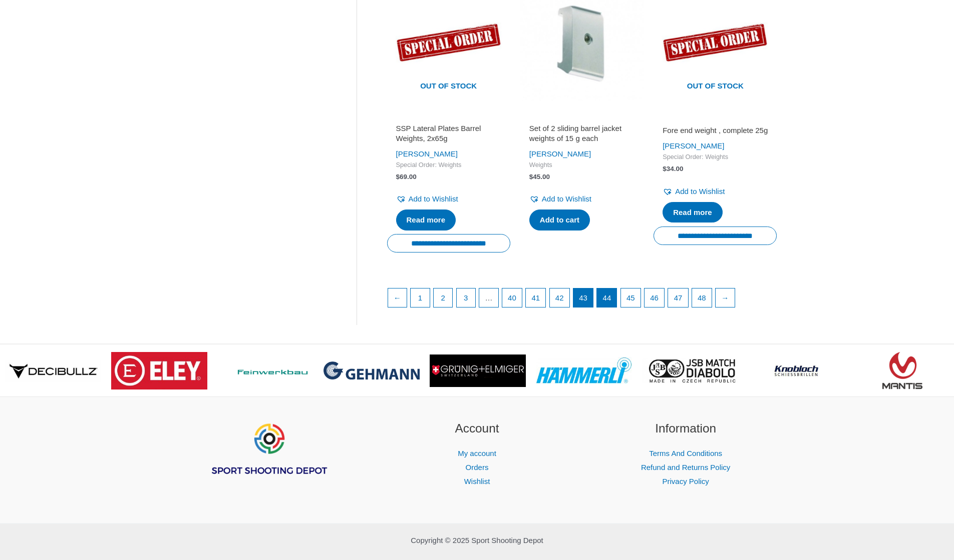 Image resolution: width=954 pixels, height=560 pixels. Describe the element at coordinates (406, 176) in the screenshot. I see `bdi: 69.00` at that location.